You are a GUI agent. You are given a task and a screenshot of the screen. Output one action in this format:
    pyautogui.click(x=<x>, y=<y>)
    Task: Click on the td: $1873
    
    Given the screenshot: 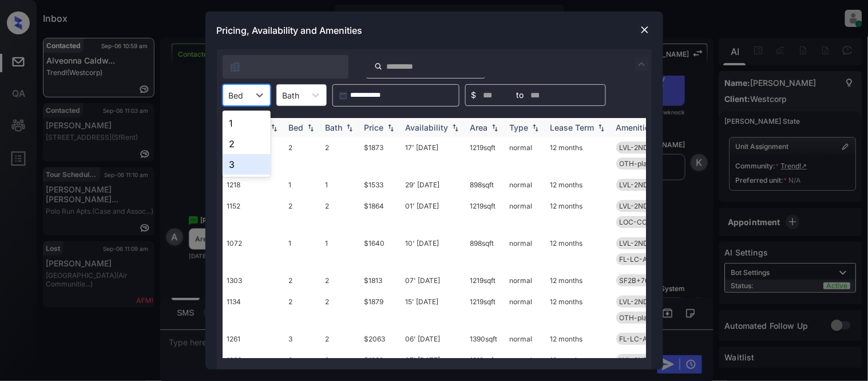 What is the action you would take?
    pyautogui.click(x=381, y=155)
    